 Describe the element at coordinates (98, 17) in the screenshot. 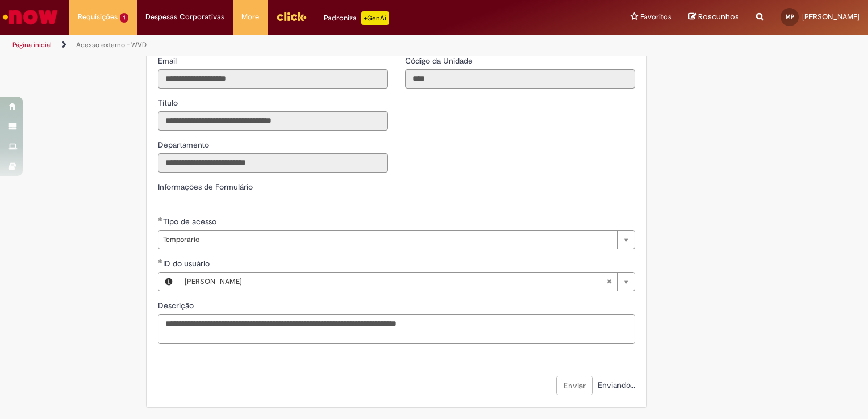

I see `span: Requisições` at that location.